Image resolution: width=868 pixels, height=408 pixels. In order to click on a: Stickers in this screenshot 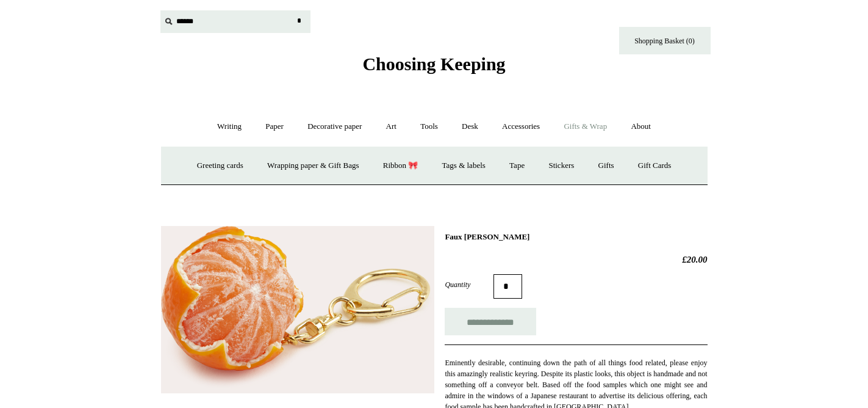, I will do `click(562, 166)`.